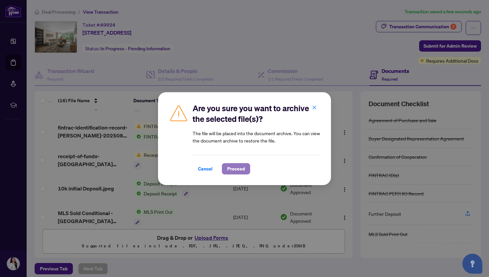 The height and width of the screenshot is (277, 489). I want to click on button: Proceed, so click(236, 169).